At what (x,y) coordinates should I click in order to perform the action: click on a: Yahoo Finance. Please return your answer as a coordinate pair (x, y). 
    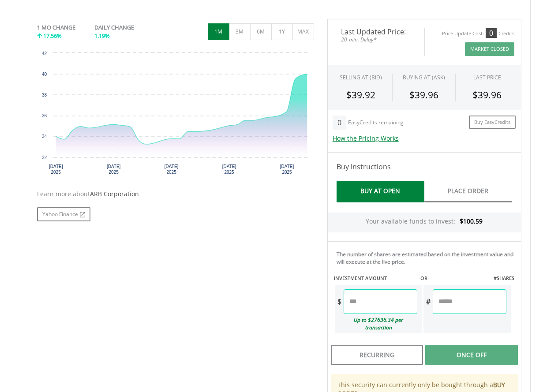
    Looking at the image, I should click on (63, 214).